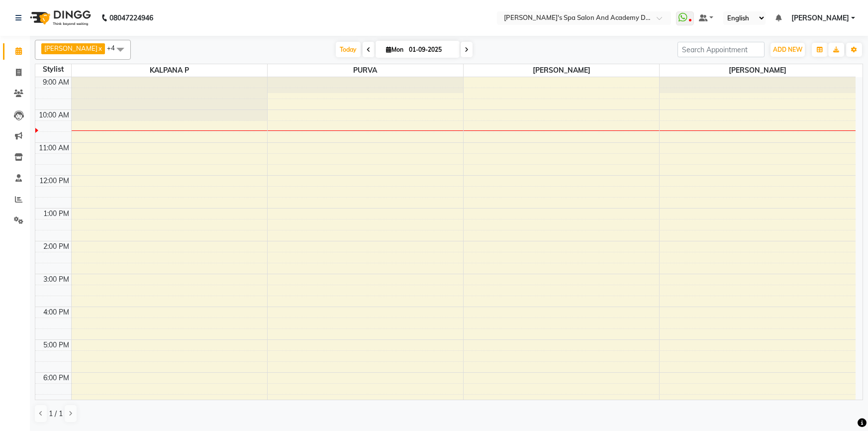 The height and width of the screenshot is (431, 868). I want to click on div: 9:00 AM, so click(56, 82).